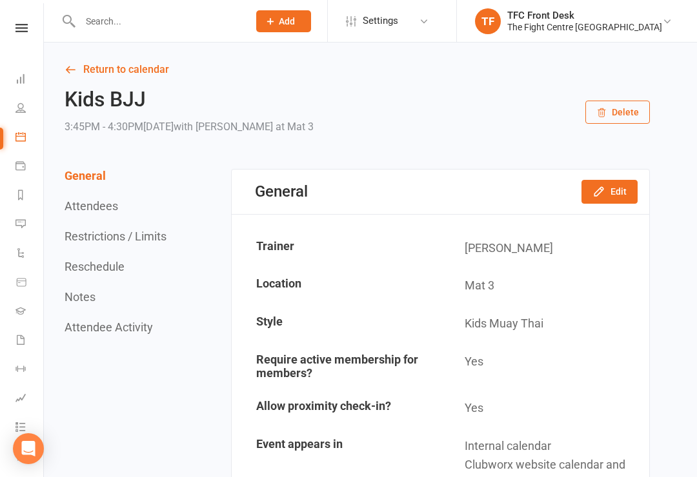 Image resolution: width=697 pixels, height=477 pixels. I want to click on a: Reports, so click(30, 196).